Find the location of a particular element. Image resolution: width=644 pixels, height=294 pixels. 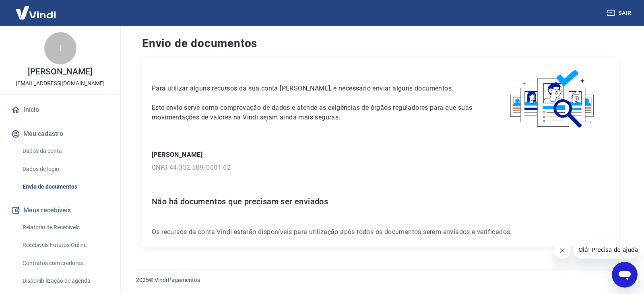

a: Dados de login is located at coordinates (65, 169).